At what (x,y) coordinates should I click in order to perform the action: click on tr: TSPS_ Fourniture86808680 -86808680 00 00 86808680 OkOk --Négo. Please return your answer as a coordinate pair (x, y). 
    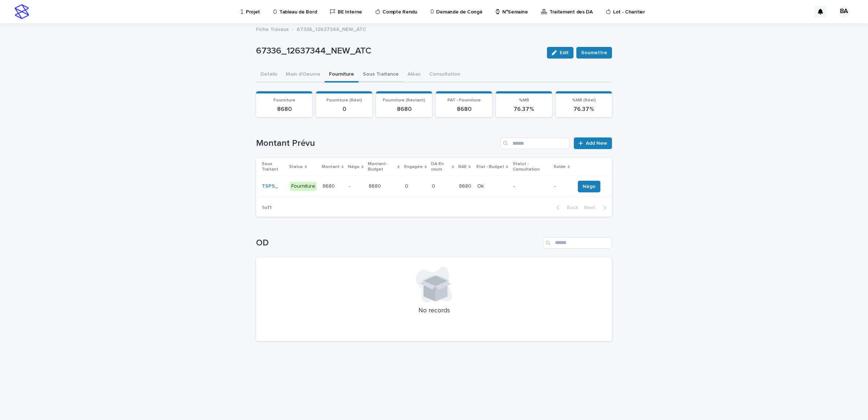
    Looking at the image, I should click on (434, 186).